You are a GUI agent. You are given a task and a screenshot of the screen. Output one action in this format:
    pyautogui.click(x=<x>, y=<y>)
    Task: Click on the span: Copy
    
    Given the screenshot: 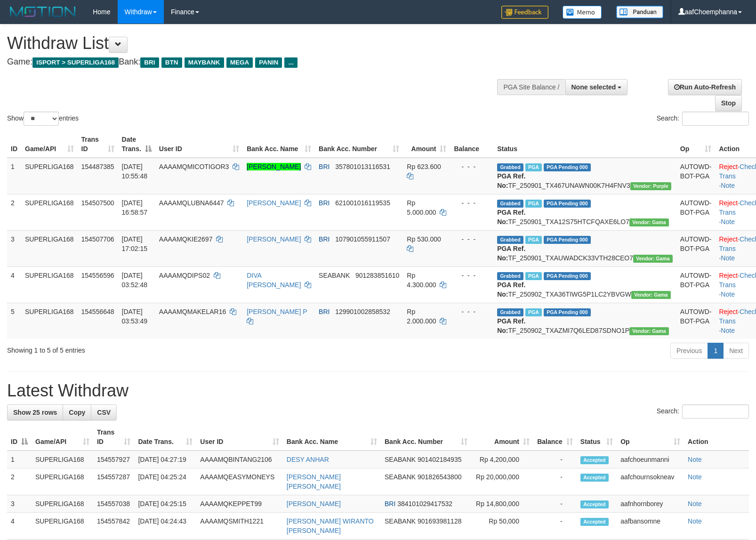 What is the action you would take?
    pyautogui.click(x=77, y=413)
    